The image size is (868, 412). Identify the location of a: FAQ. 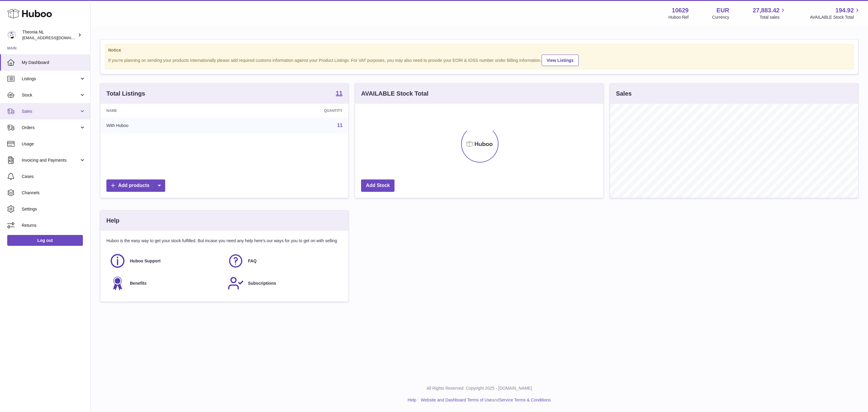
(283, 260).